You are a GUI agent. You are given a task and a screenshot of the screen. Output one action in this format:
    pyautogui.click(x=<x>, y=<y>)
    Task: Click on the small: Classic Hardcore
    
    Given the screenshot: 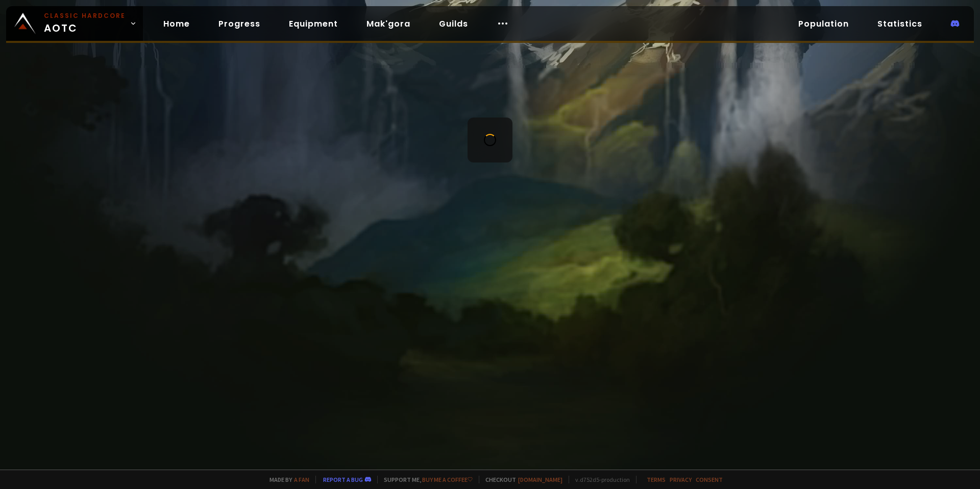 What is the action you would take?
    pyautogui.click(x=84, y=16)
    